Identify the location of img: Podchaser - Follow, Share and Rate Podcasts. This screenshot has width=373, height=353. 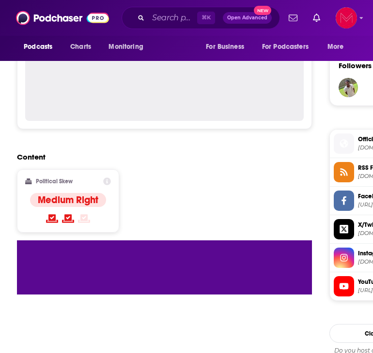
(62, 18).